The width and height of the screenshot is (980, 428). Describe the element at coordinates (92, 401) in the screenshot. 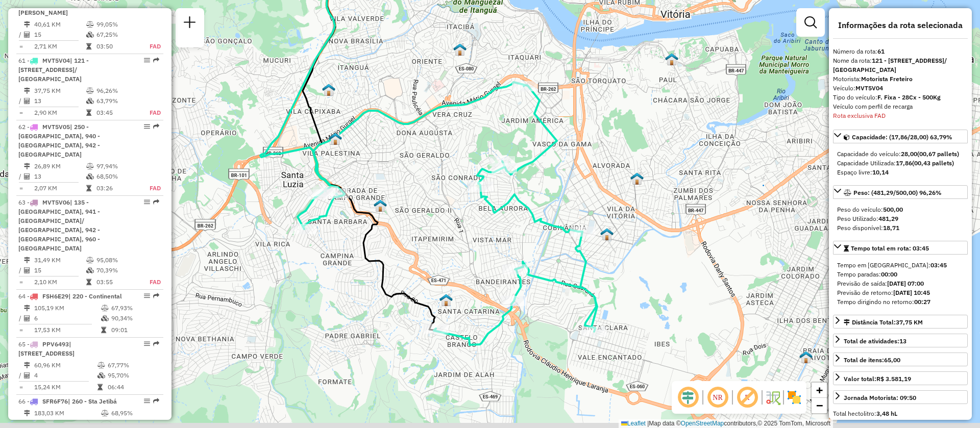

I see `span: | 260 - Sta Jetibá` at that location.